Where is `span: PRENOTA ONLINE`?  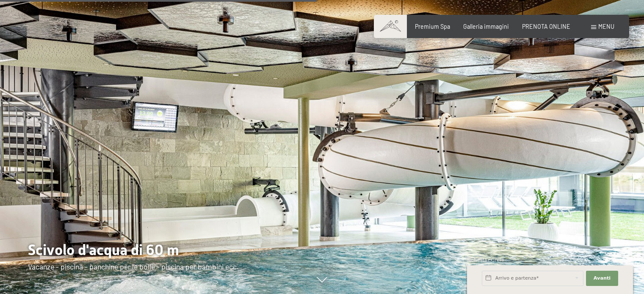 span: PRENOTA ONLINE is located at coordinates (546, 26).